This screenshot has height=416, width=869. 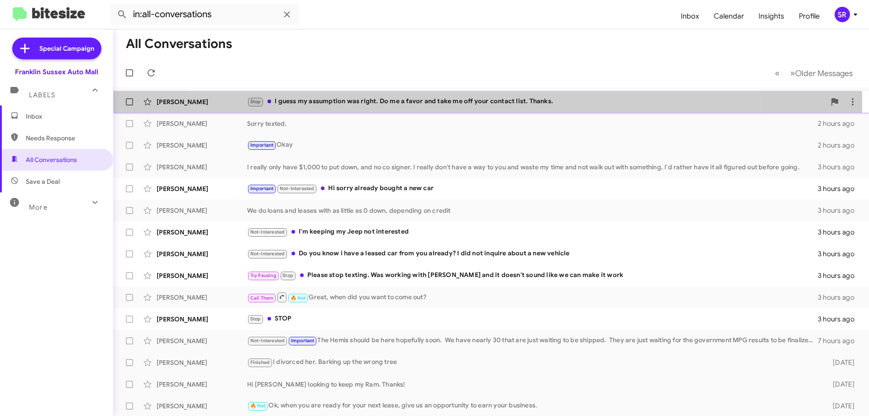 What do you see at coordinates (772, 16) in the screenshot?
I see `a: Insights` at bounding box center [772, 16].